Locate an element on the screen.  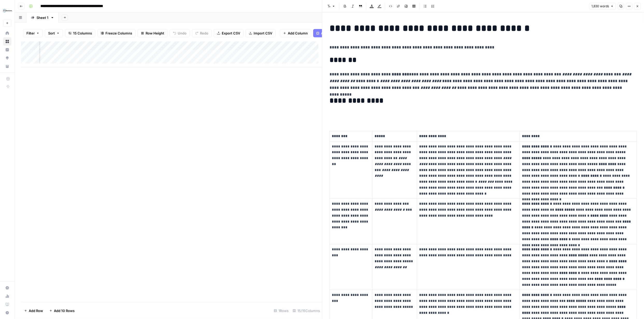
button: Help + Support is located at coordinates (7, 313).